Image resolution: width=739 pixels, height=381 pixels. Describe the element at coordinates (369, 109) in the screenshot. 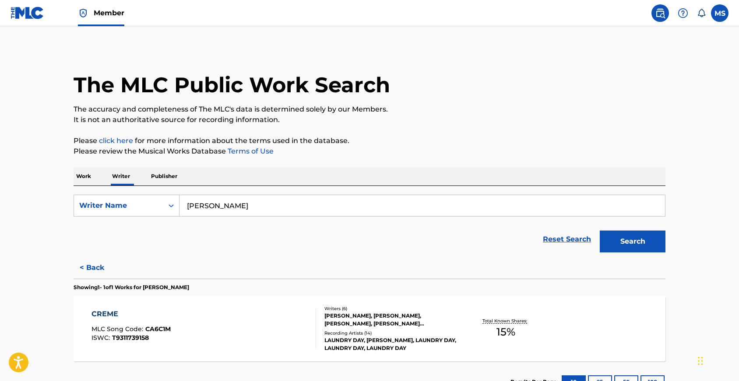

I see `p: The accuracy and completeness of The MLC's data is determined solely by our Members.` at that location.